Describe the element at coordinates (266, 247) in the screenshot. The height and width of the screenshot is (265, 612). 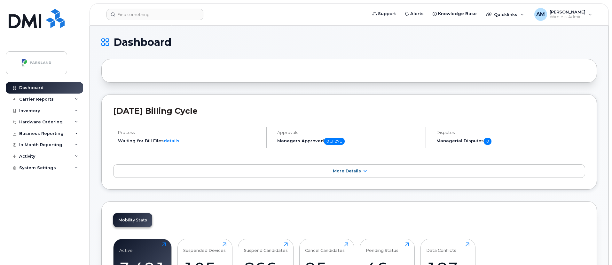
I see `div: Suspend Candidates` at that location.